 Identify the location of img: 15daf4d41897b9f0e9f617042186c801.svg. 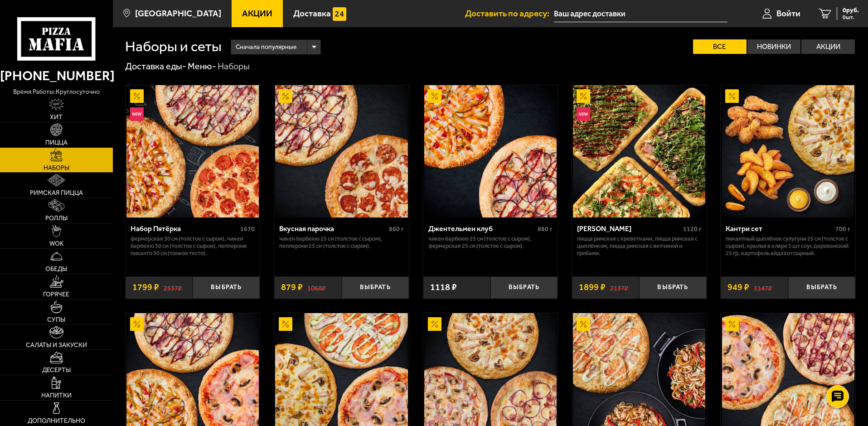
(339, 14).